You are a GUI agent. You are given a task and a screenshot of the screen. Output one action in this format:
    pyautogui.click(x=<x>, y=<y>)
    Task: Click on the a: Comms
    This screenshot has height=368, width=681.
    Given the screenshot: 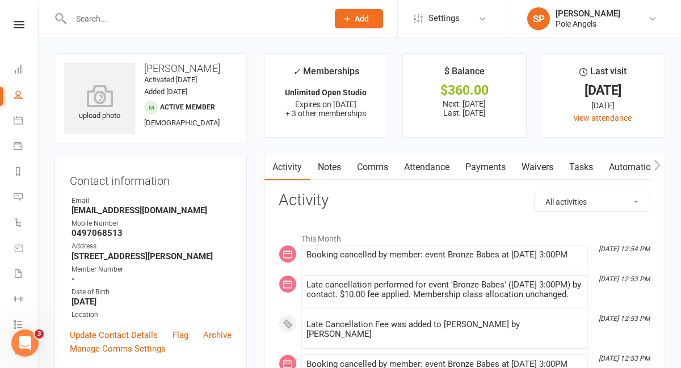 What is the action you would take?
    pyautogui.click(x=372, y=167)
    